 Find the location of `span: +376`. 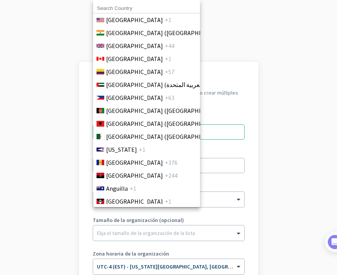

span: +376 is located at coordinates (171, 163).